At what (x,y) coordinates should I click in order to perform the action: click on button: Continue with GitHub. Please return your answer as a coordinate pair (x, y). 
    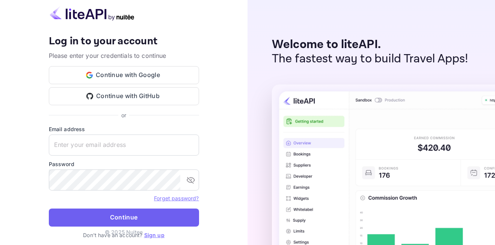
    Looking at the image, I should click on (124, 96).